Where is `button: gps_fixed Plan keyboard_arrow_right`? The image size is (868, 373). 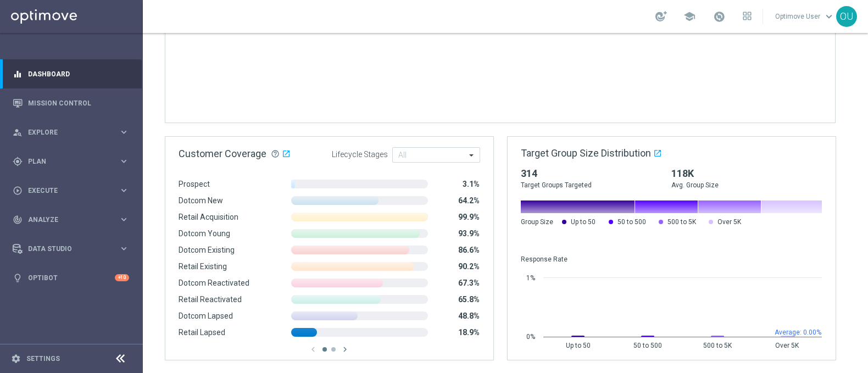
button: gps_fixed Plan keyboard_arrow_right is located at coordinates (71, 162).